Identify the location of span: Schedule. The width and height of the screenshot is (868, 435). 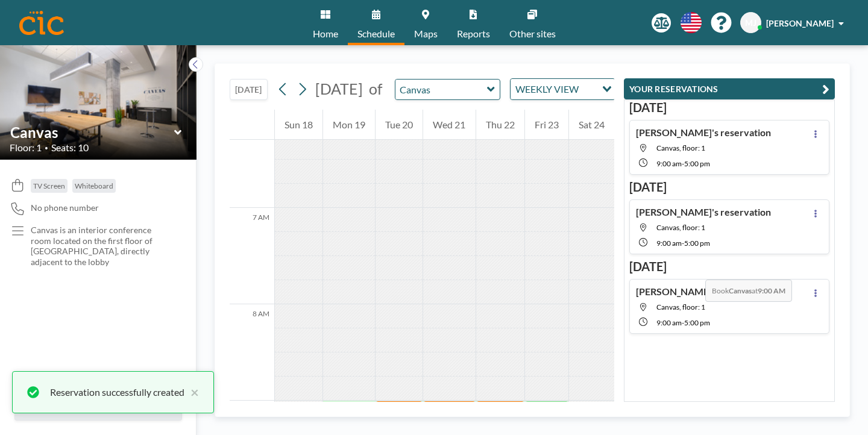
(376, 34).